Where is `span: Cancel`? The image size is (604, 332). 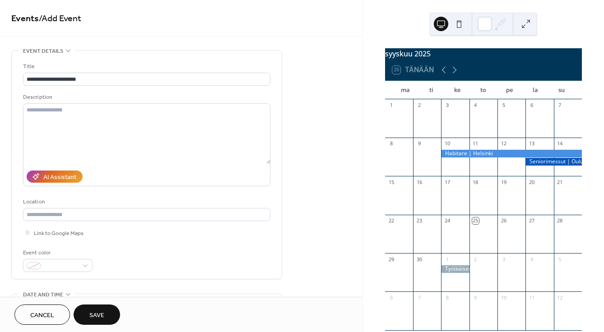
span: Cancel is located at coordinates (42, 316).